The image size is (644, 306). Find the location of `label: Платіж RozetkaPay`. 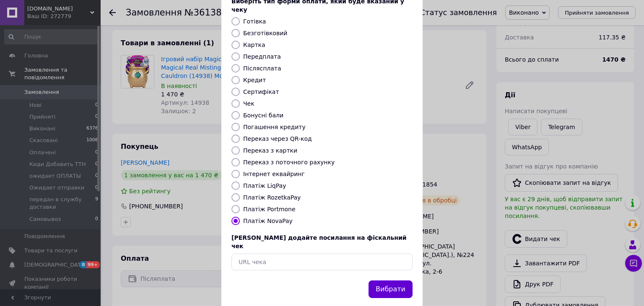

label: Платіж RozetkaPay is located at coordinates (272, 198).